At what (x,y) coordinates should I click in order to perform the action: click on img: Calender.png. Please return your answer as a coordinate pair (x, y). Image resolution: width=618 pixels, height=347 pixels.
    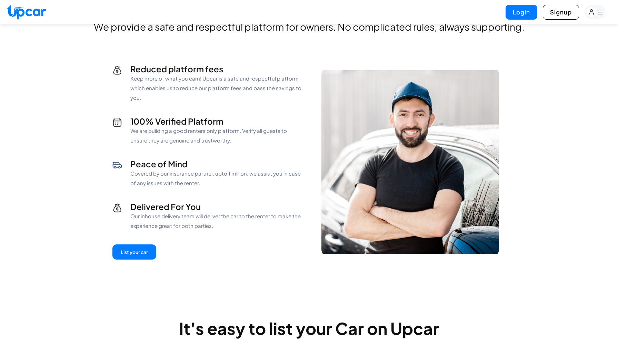
    Looking at the image, I should click on (117, 123).